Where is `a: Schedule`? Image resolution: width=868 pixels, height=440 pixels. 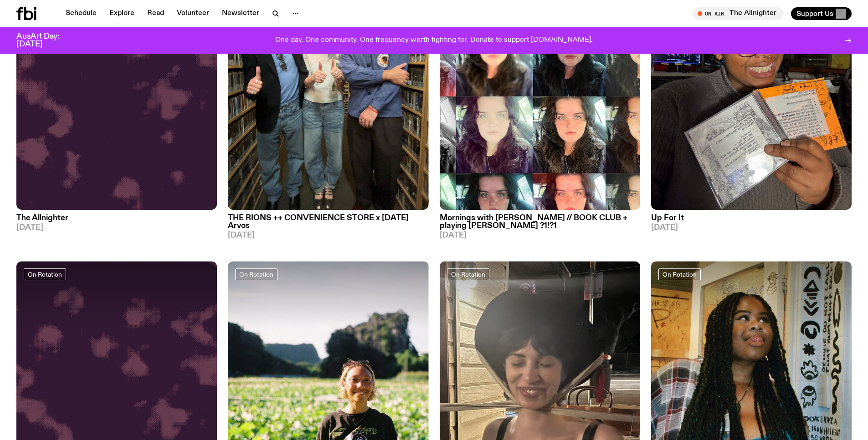 a: Schedule is located at coordinates (81, 14).